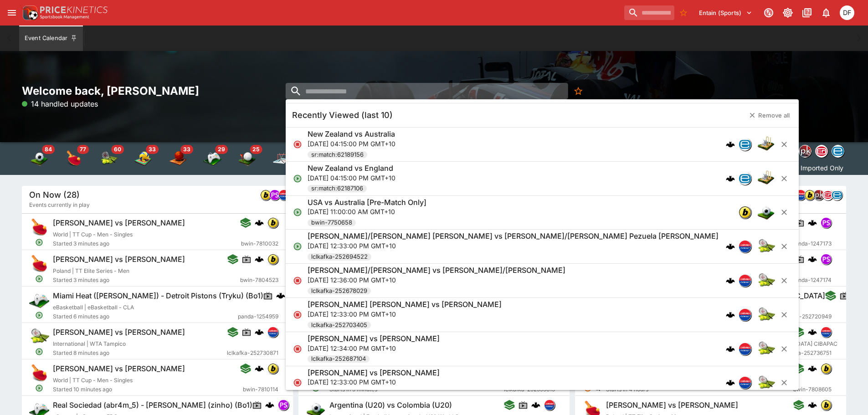 The image size is (868, 415). I want to click on div: Esports, so click(212, 159).